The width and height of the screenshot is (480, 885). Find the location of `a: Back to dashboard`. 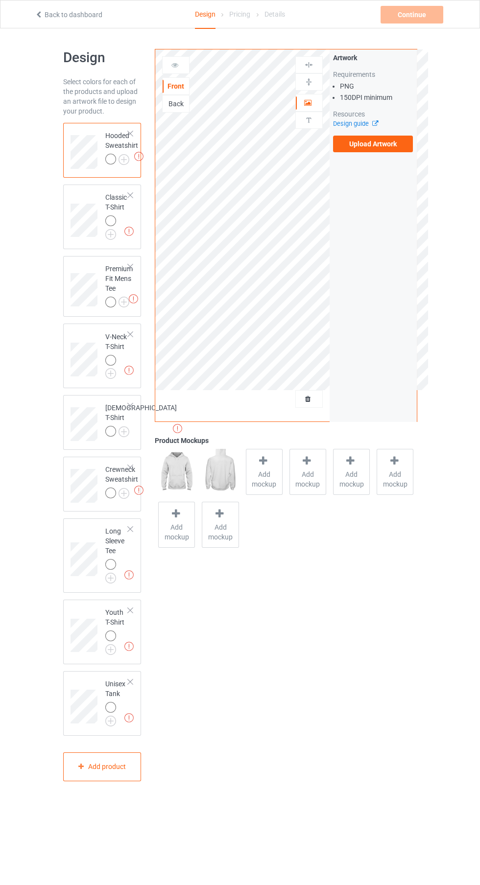

a: Back to dashboard is located at coordinates (69, 15).